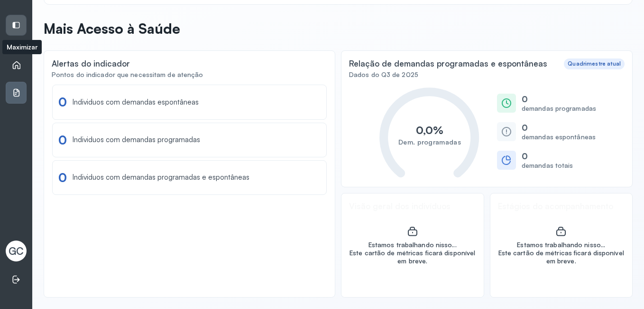 The image size is (644, 309). I want to click on div: Pontos do indicador que necessitam de atenção, so click(189, 74).